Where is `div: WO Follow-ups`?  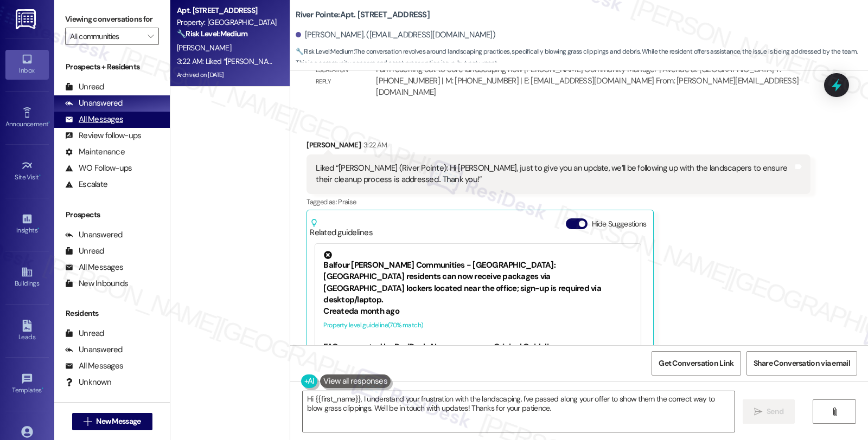 div: WO Follow-ups is located at coordinates (99, 168).